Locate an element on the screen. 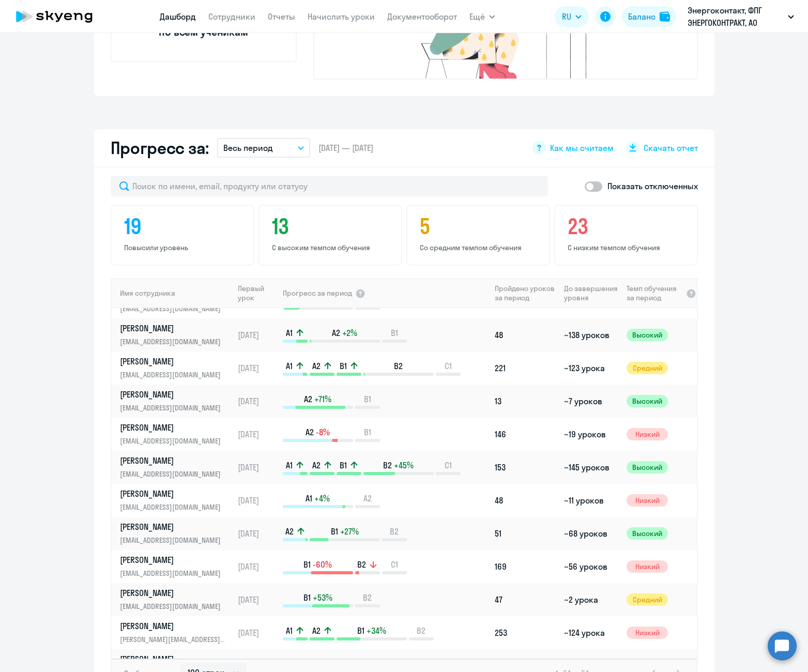  span: Как мы считаем is located at coordinates (581, 148).